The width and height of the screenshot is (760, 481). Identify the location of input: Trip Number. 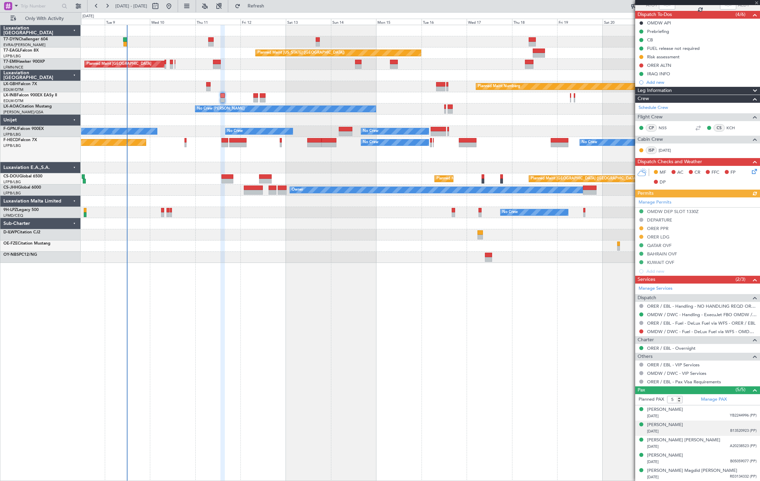
(40, 6).